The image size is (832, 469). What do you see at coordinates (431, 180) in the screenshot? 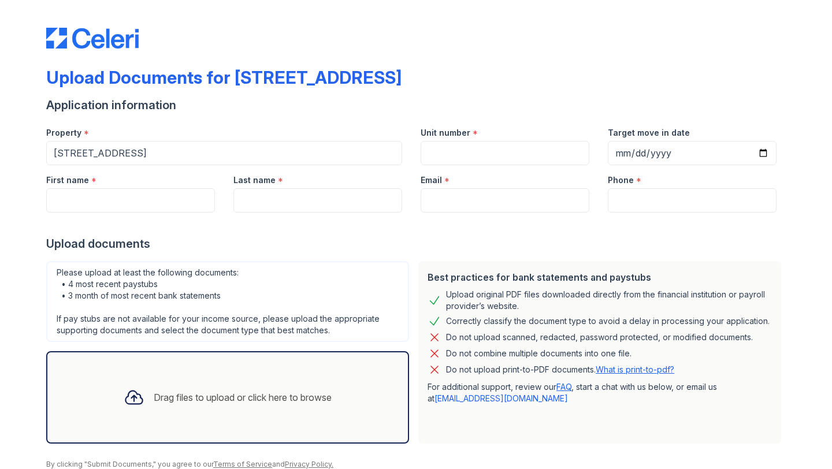
I see `label: Email` at bounding box center [431, 180].